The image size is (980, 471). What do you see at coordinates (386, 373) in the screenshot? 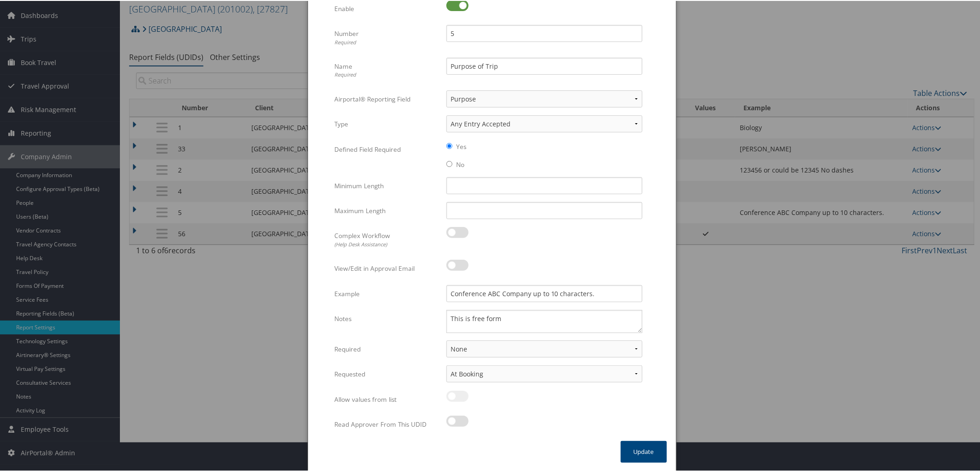
I see `label: Requested` at bounding box center [386, 373].